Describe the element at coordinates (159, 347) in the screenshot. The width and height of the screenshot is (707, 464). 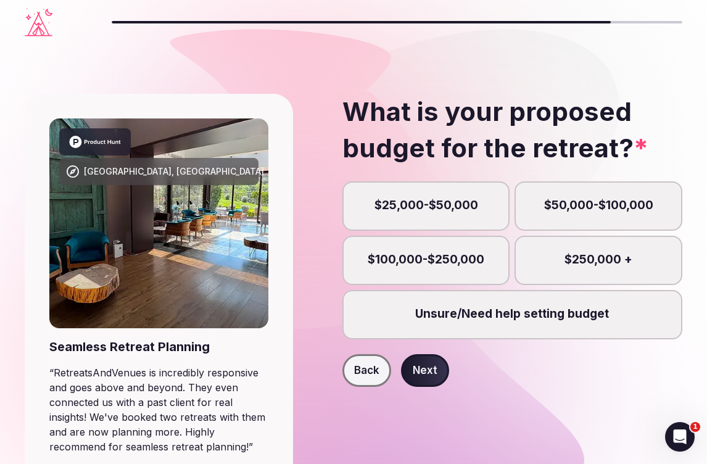
I see `div: Seamless Retreat Planning` at that location.